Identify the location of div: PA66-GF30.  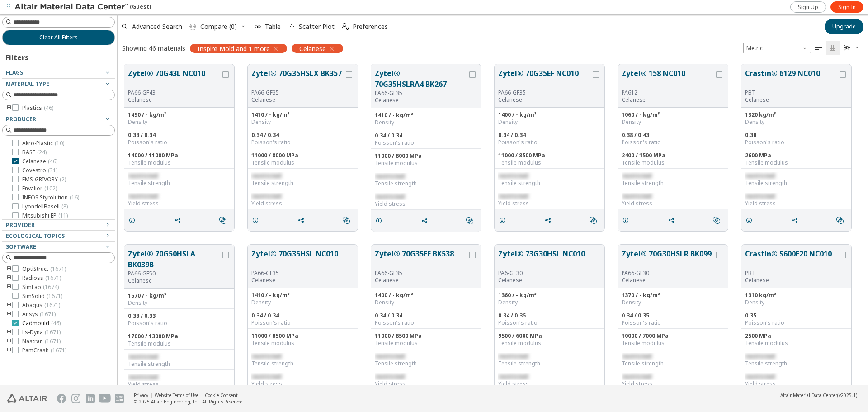
(668, 273).